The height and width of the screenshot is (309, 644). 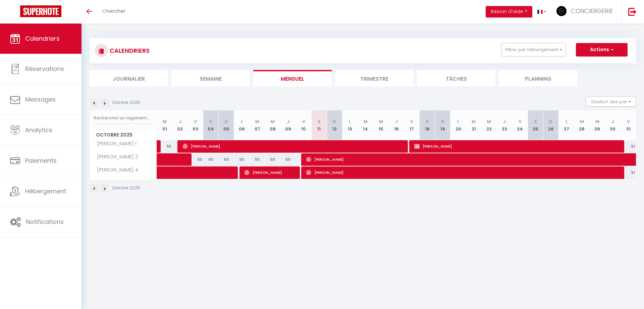 I want to click on span: Calendriers, so click(x=42, y=38).